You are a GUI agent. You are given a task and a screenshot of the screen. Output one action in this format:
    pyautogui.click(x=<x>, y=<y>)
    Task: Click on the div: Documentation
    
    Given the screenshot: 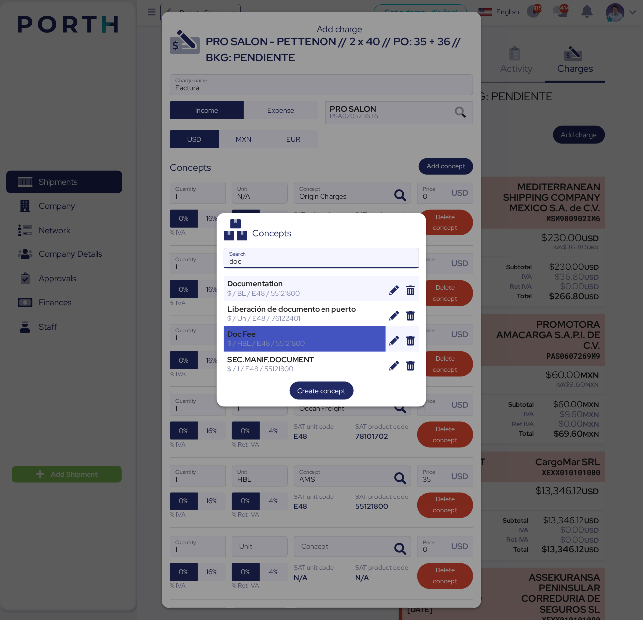 What is the action you would take?
    pyautogui.click(x=304, y=284)
    